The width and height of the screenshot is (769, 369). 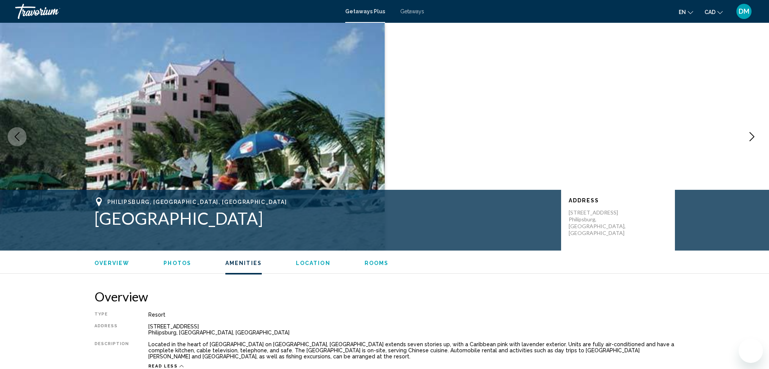 I want to click on span: DM, so click(x=744, y=11).